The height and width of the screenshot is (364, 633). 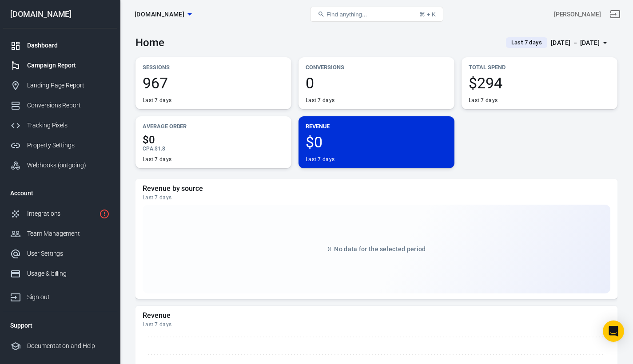 I want to click on p: Conversions, so click(x=376, y=67).